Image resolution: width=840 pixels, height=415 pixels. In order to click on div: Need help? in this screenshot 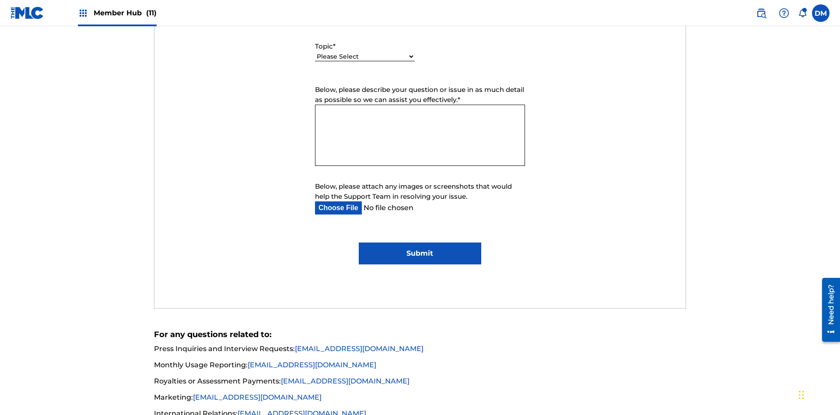, I will do `click(15, 31)`.